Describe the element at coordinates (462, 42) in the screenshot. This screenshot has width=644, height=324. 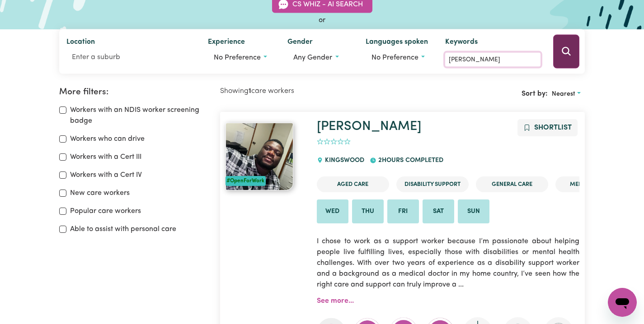
I see `label: Keywords` at that location.